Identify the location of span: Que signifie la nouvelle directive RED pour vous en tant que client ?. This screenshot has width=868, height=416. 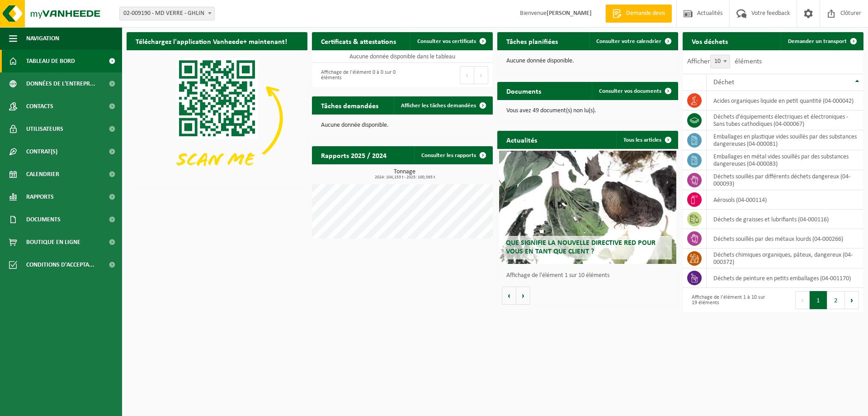
(580, 247).